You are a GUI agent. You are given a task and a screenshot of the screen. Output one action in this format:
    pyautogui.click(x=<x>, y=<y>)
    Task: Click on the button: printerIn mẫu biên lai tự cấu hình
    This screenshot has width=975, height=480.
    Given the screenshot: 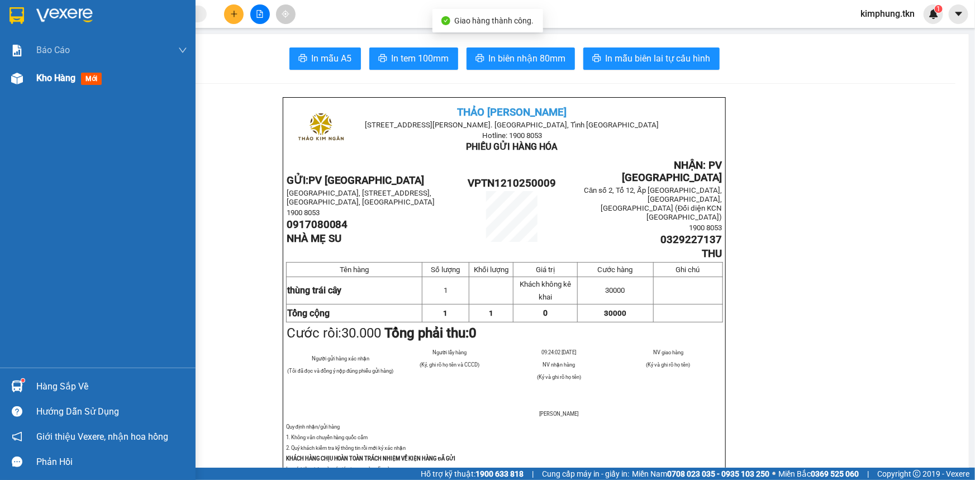 What is the action you would take?
    pyautogui.click(x=651, y=59)
    